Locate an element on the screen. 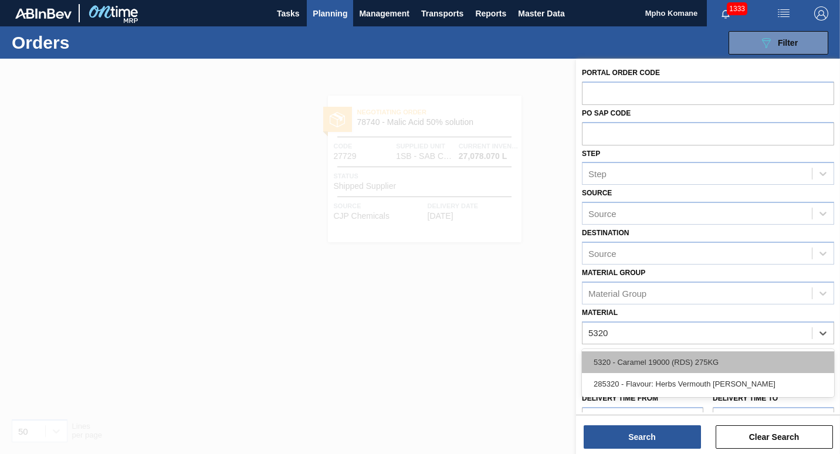  button: Filter is located at coordinates (779, 43).